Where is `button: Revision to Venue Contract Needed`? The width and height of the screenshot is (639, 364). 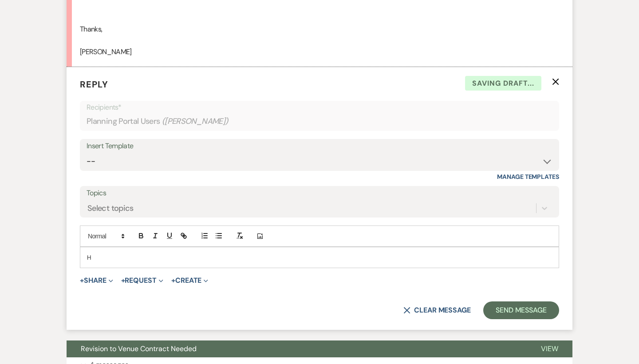
button: Revision to Venue Contract Needed is located at coordinates (297, 349).